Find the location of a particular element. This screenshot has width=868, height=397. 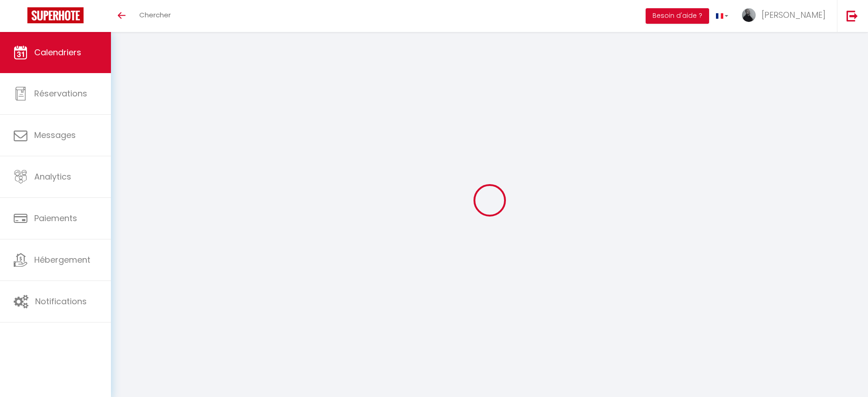

span: Calendriers is located at coordinates (57, 52).